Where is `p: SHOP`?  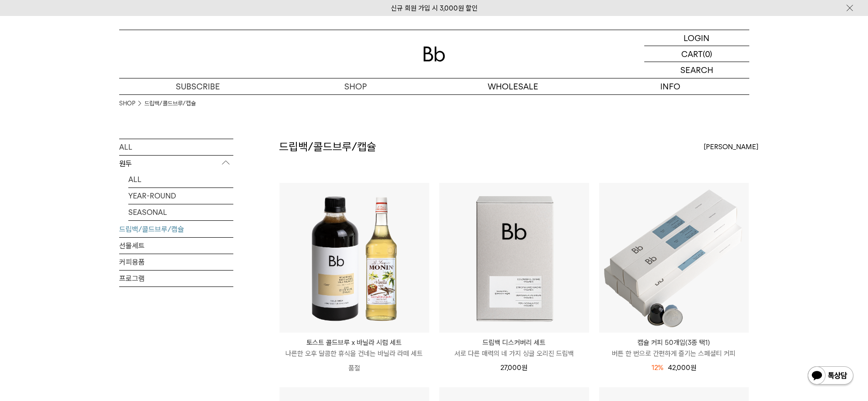 p: SHOP is located at coordinates (355, 87).